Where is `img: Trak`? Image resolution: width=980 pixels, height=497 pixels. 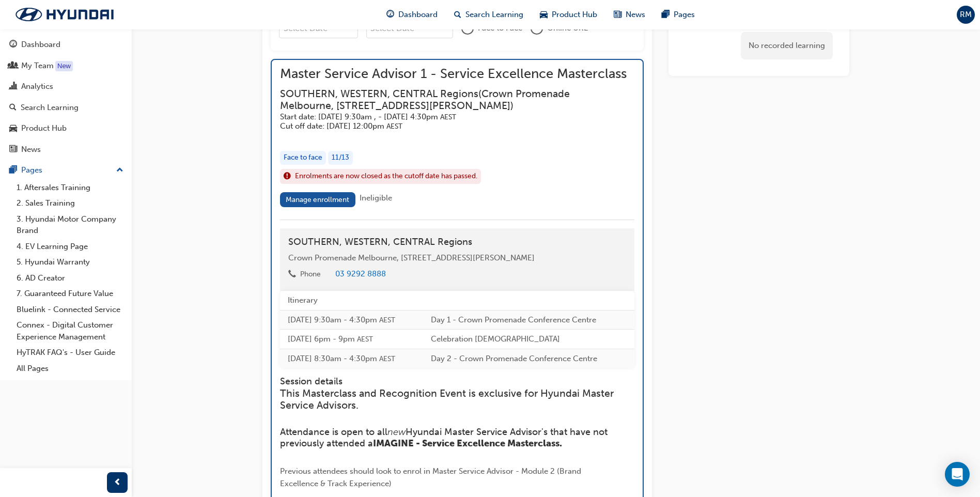 img: Trak is located at coordinates (65, 14).